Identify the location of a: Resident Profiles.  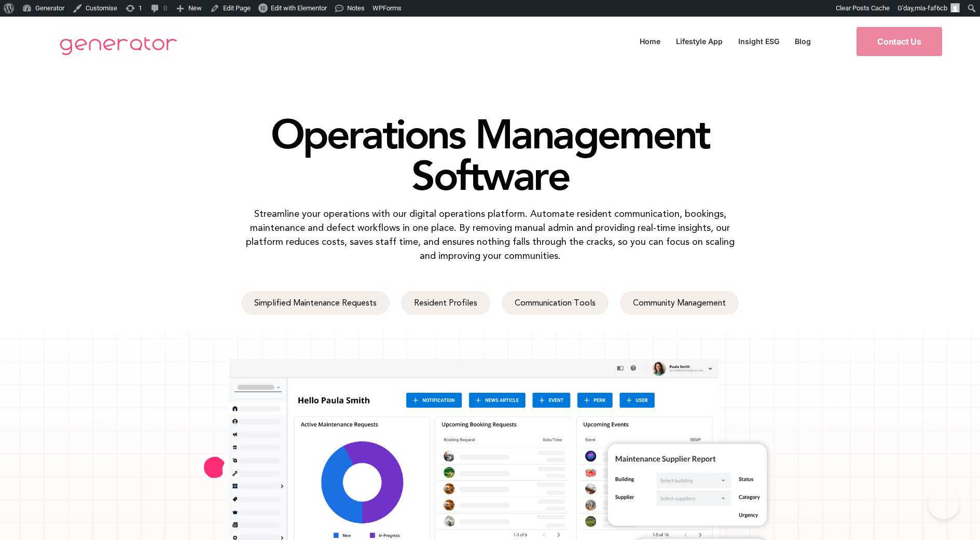
(445, 303).